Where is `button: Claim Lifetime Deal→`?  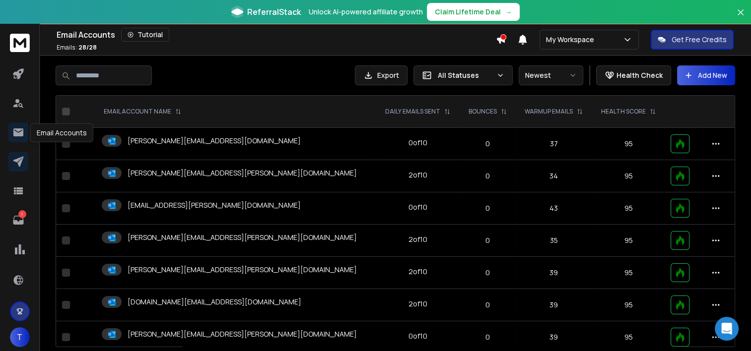
button: Claim Lifetime Deal→ is located at coordinates (473, 12).